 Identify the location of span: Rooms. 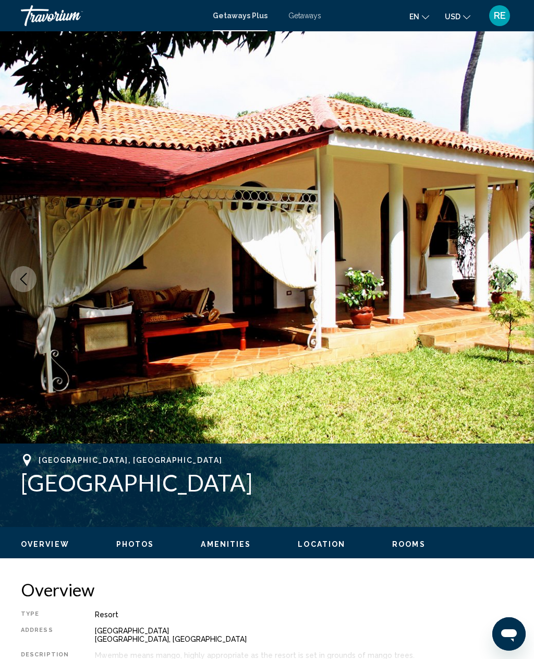
(409, 544).